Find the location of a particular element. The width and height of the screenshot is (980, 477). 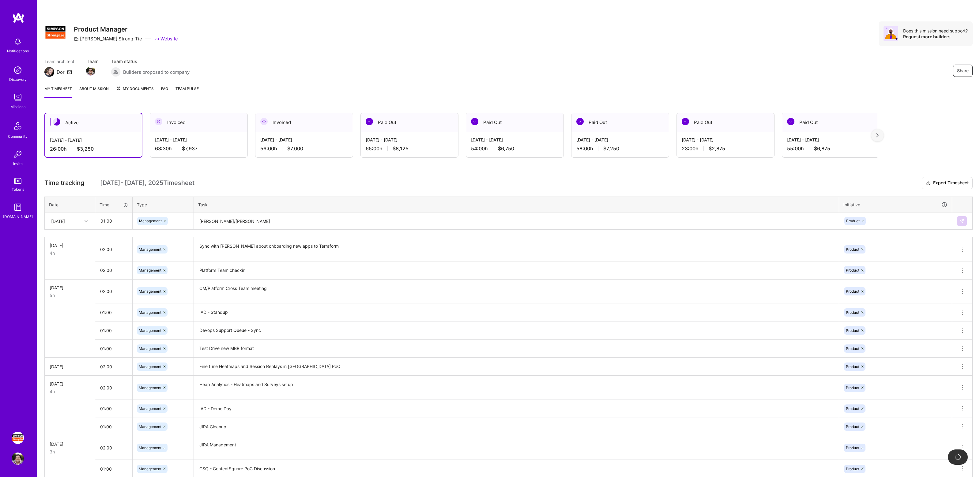

span: $6,750 is located at coordinates (506, 148).